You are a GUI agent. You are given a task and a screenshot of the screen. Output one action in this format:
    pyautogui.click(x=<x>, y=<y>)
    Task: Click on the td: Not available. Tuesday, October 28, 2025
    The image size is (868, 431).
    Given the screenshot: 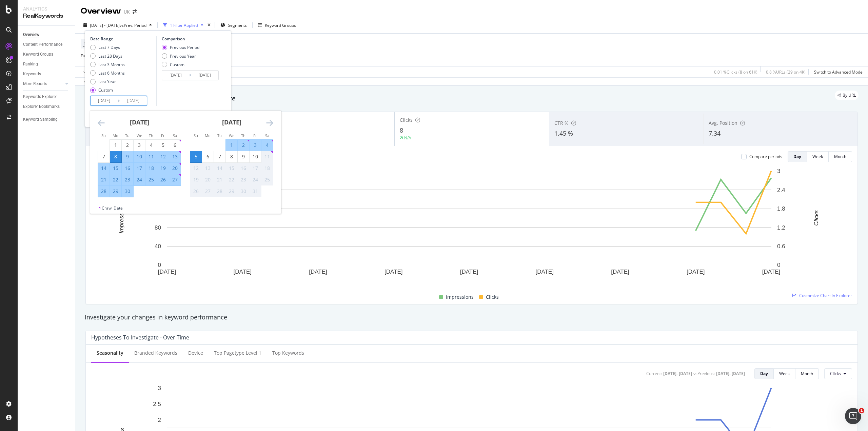 What is the action you would take?
    pyautogui.click(x=220, y=192)
    